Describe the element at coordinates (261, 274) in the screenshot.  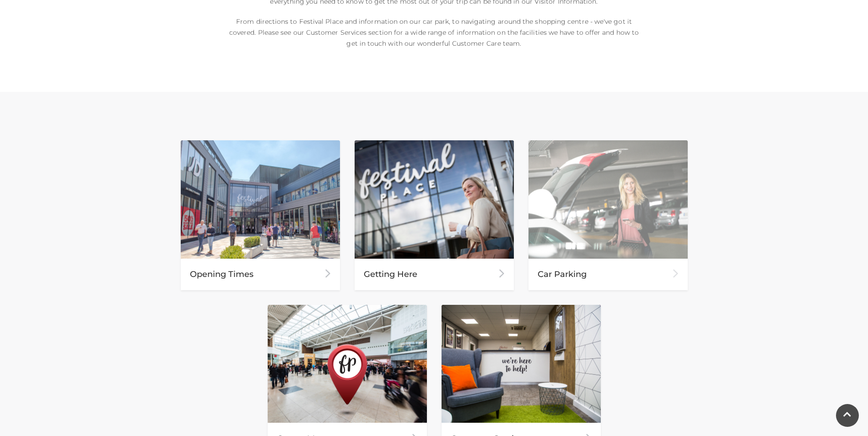
I see `div: Opening Times` at that location.